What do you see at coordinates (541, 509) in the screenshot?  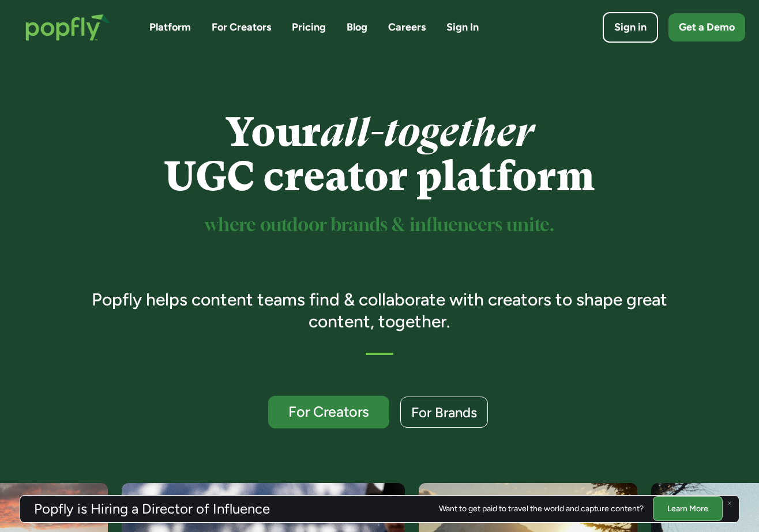 I see `div: Want to get paid to travel the world and capture content?` at bounding box center [541, 509].